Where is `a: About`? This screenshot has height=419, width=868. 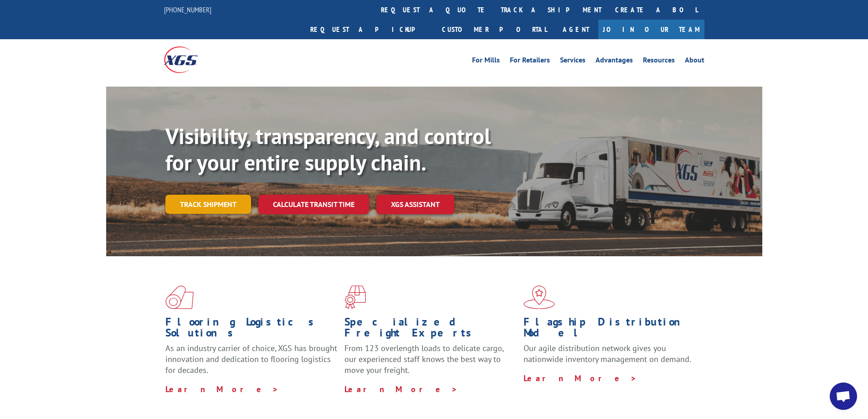
a: About is located at coordinates (694, 62).